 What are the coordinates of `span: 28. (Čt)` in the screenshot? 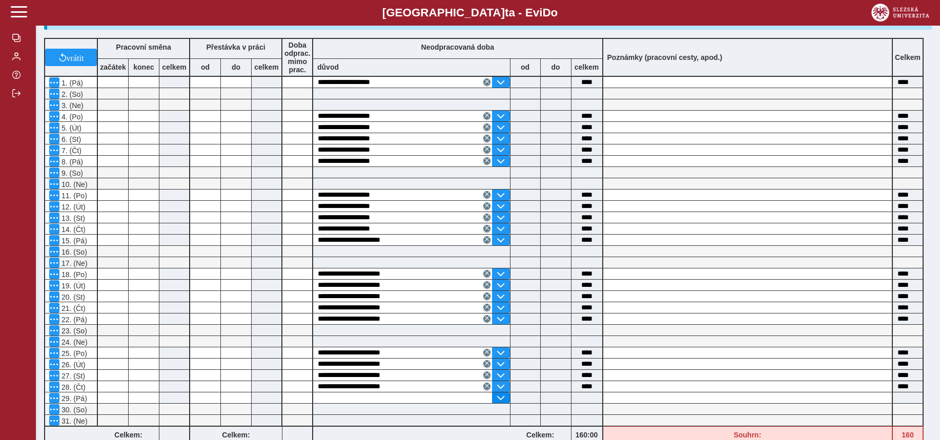 It's located at (72, 388).